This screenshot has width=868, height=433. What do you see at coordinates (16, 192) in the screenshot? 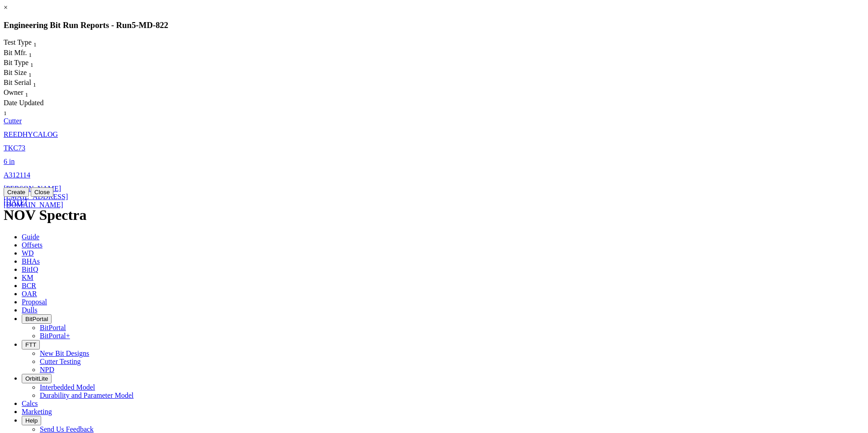
I see `button: Create` at bounding box center [16, 192].